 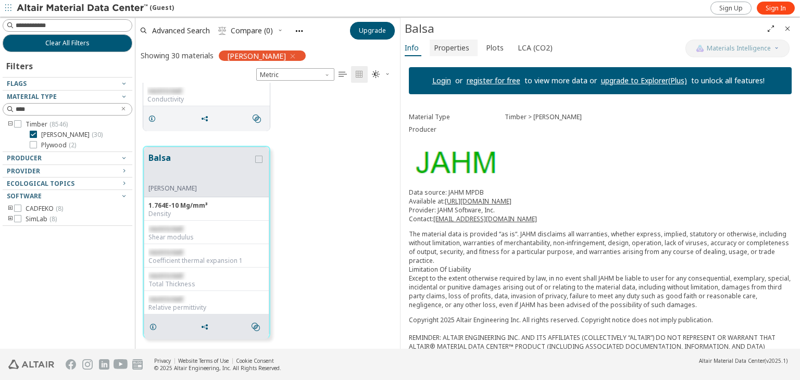 What do you see at coordinates (31, 365) in the screenshot?
I see `img: Altair Engineering` at bounding box center [31, 365].